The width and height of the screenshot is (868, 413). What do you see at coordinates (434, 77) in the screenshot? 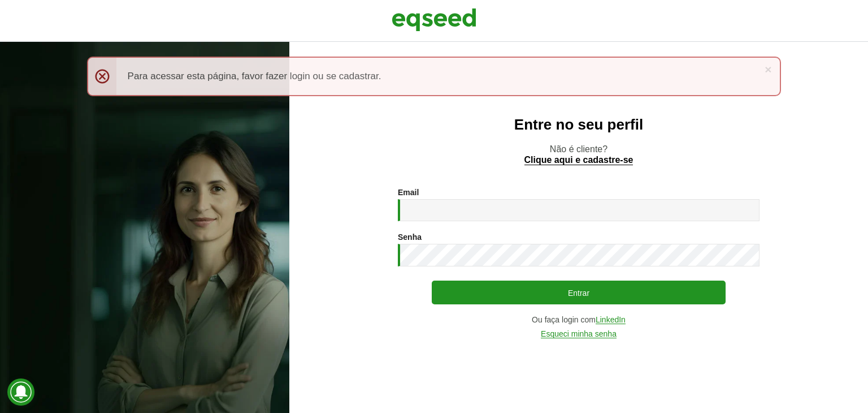
I see `div: Para acessar esta página, favor fazer login ou se cadastrar.` at bounding box center [434, 77].